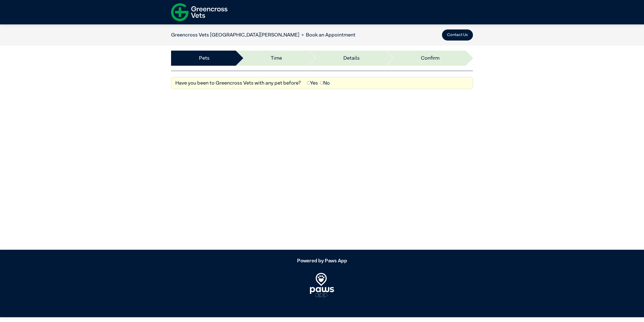  I want to click on label: Have you been to Greencross Vets with any pet before?, so click(238, 83).